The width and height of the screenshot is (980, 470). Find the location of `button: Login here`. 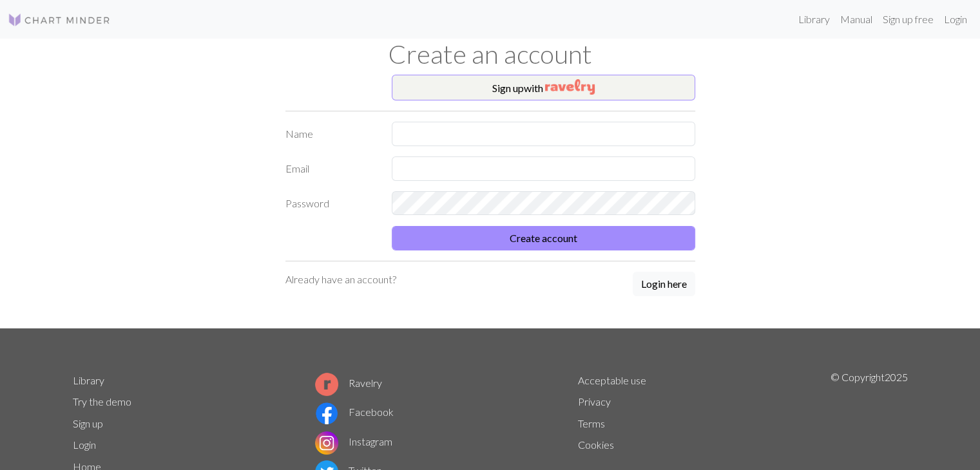

button: Login here is located at coordinates (664, 284).